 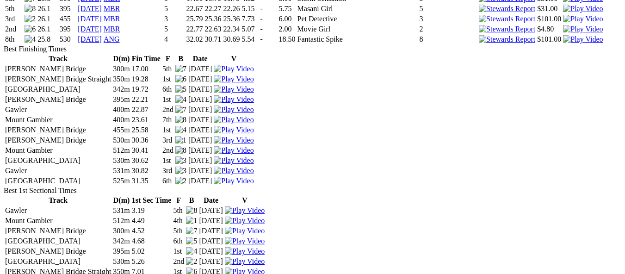 I want to click on img: 6, so click(x=30, y=29).